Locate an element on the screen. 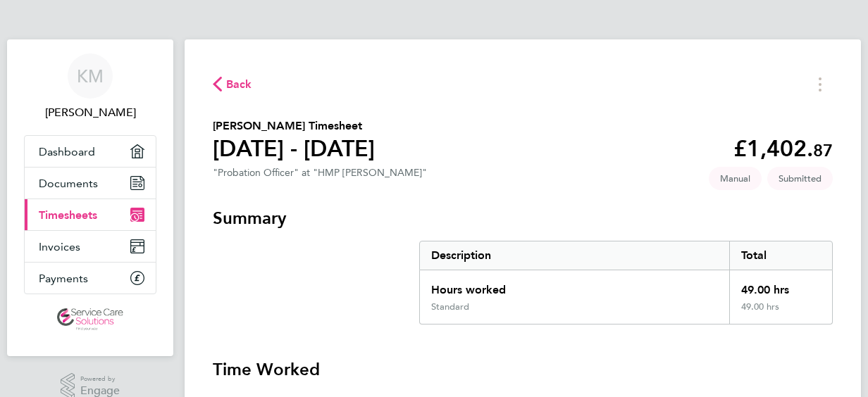 The image size is (868, 397). a: Payments is located at coordinates (90, 278).